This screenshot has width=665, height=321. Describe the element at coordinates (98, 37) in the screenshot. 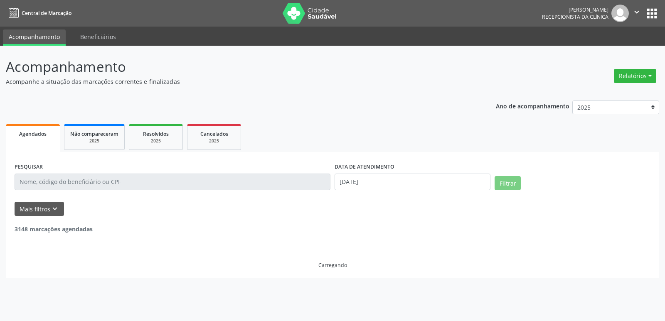

I see `a: Beneficiários` at that location.